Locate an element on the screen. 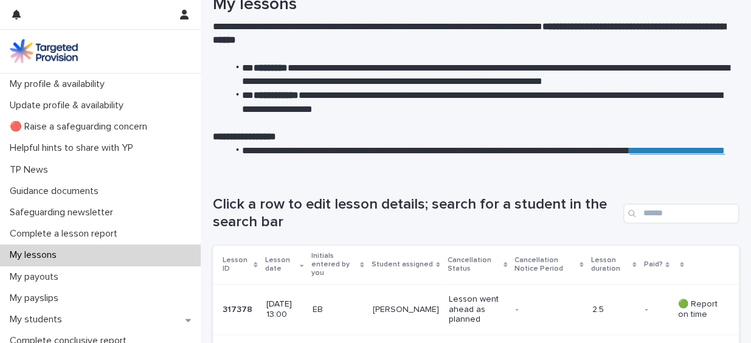 The image size is (751, 343). p: EB is located at coordinates (337, 309).